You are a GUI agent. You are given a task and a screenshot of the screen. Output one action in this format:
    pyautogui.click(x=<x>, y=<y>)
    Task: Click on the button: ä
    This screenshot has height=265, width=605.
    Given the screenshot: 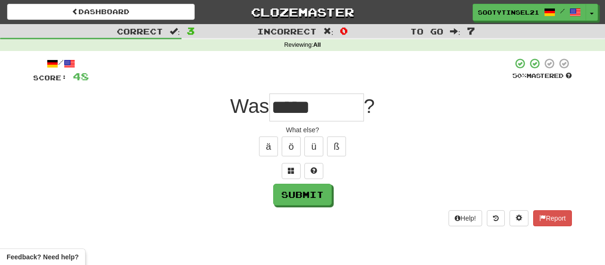 What is the action you would take?
    pyautogui.click(x=268, y=146)
    